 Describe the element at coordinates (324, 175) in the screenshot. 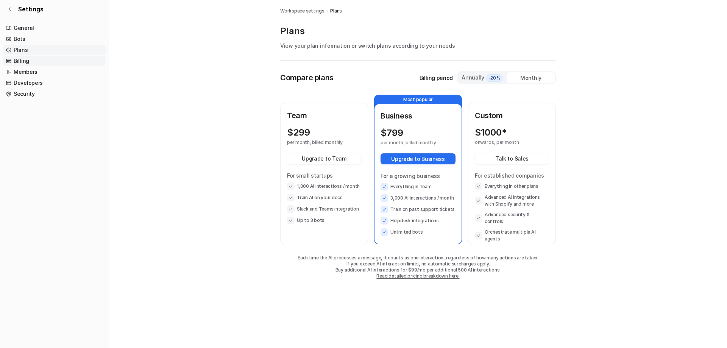

I see `p: For small startups` at that location.